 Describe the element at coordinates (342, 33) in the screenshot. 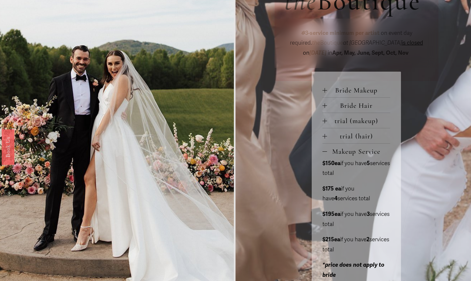

I see `strong: 3-service minimum per artist` at that location.